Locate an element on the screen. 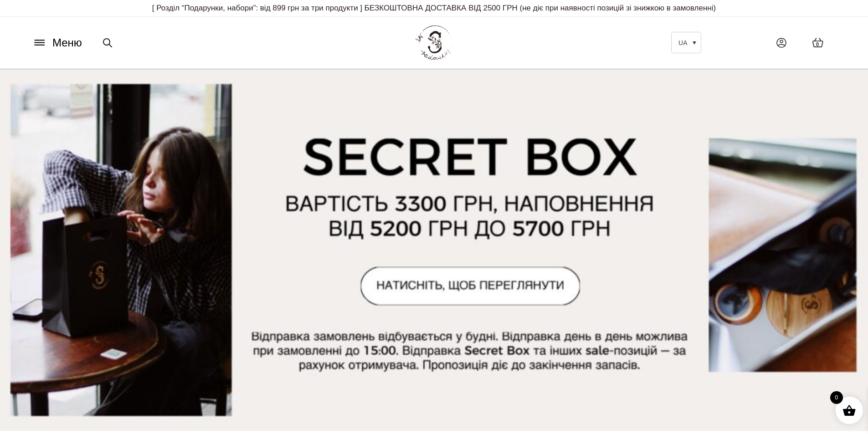 The image size is (868, 434). button: Меню is located at coordinates (57, 43).